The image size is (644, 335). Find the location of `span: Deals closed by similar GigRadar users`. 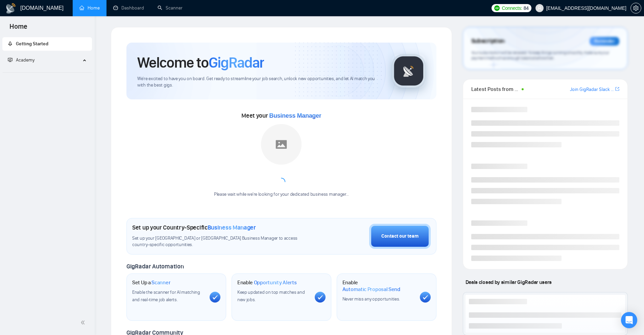

span: Deals closed by similar GigRadar users is located at coordinates (508, 282).